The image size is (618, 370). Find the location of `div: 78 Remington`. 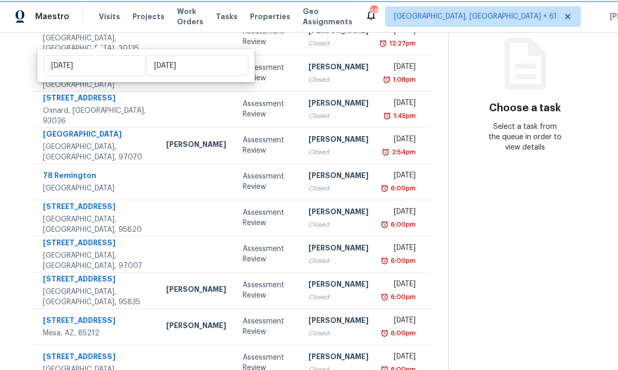

div: 78 Remington is located at coordinates (96, 176).